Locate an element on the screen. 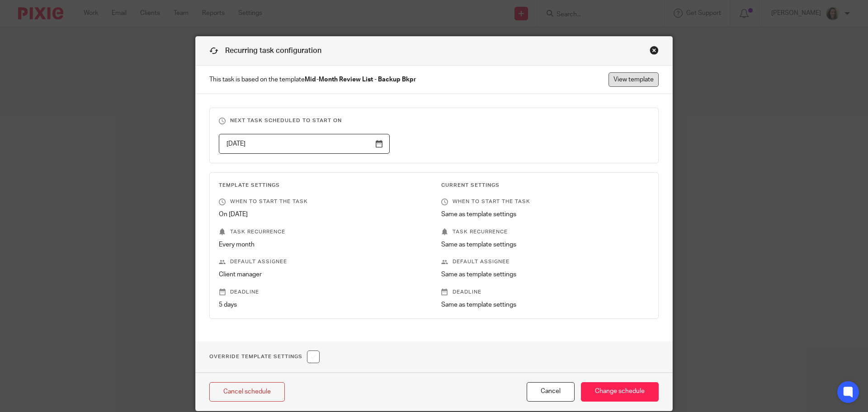 The height and width of the screenshot is (412, 868). h1: Recurring task configuration is located at coordinates (265, 50).